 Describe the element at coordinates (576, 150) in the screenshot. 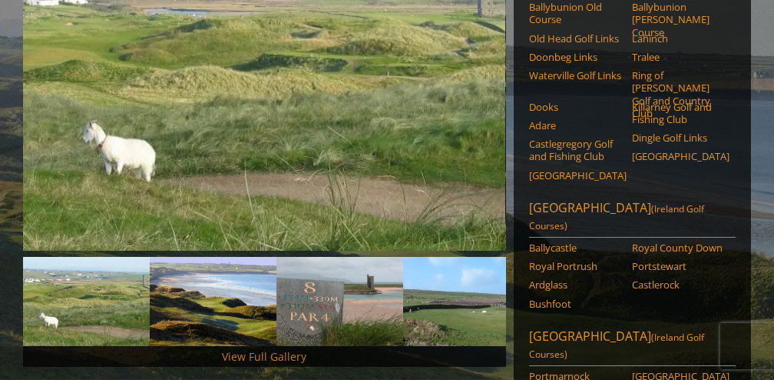

I see `a: Castlegregory Golf and Fishing Club` at that location.